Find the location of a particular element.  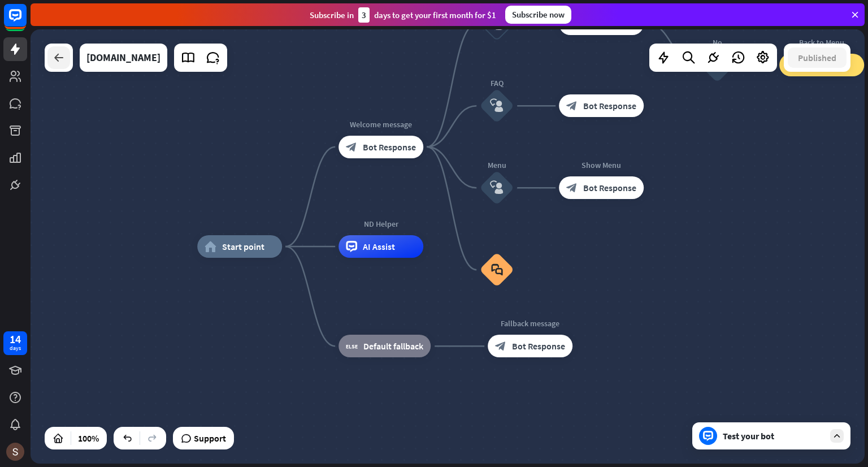

div: 100% is located at coordinates (88, 438).